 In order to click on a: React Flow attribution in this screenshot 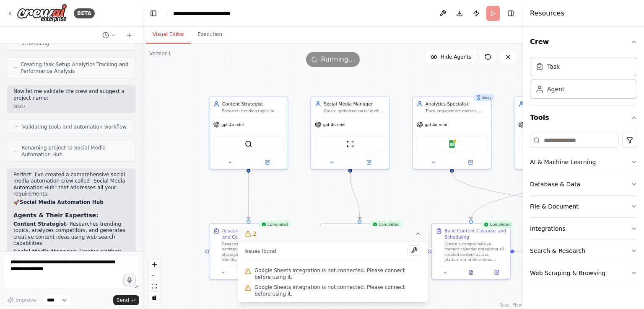, I will do `click(510, 305)`.